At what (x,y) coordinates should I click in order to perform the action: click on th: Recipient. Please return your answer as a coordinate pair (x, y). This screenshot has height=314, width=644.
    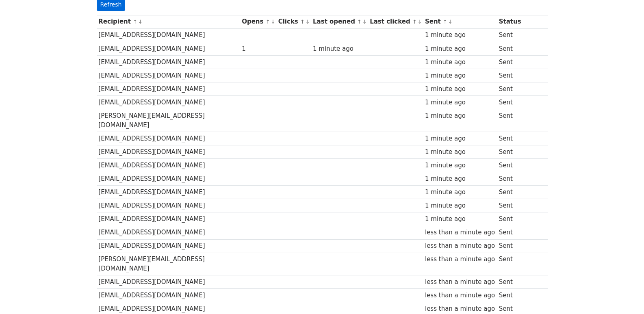
    Looking at the image, I should click on (168, 22).